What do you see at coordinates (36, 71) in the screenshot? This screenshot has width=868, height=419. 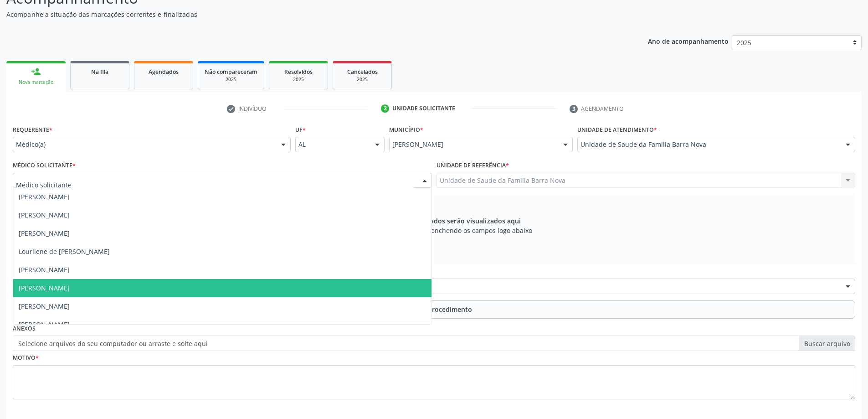 I see `div: person_add` at bounding box center [36, 71].